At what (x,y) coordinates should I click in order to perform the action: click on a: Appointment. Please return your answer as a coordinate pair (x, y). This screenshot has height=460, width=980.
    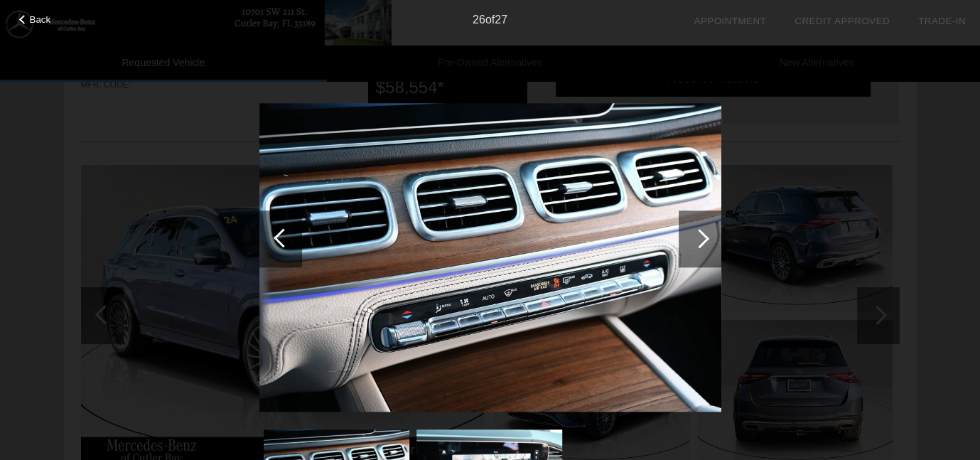
    Looking at the image, I should click on (730, 20).